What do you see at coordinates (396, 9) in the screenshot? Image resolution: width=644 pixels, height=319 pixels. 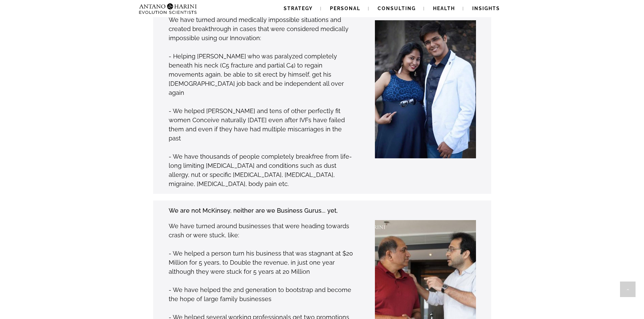 I see `span: Consulting` at bounding box center [396, 9].